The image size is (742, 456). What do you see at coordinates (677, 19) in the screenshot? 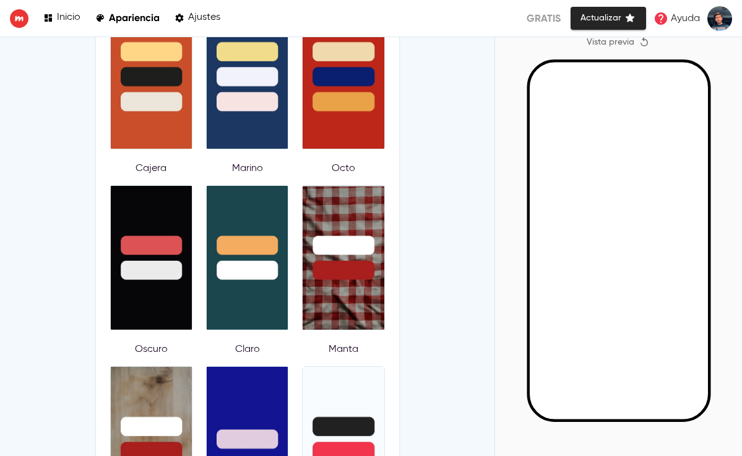
I see `a: Ayuda` at bounding box center [677, 19].